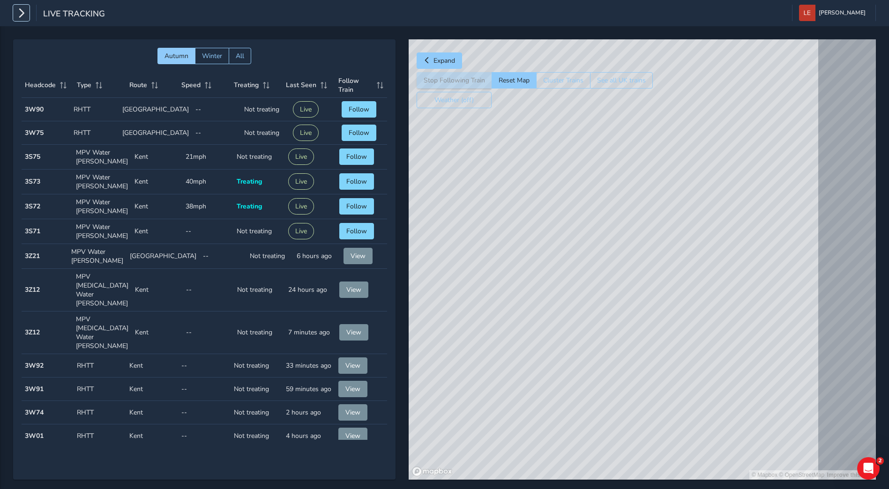  What do you see at coordinates (301, 85) in the screenshot?
I see `span: Last Seen` at bounding box center [301, 85].